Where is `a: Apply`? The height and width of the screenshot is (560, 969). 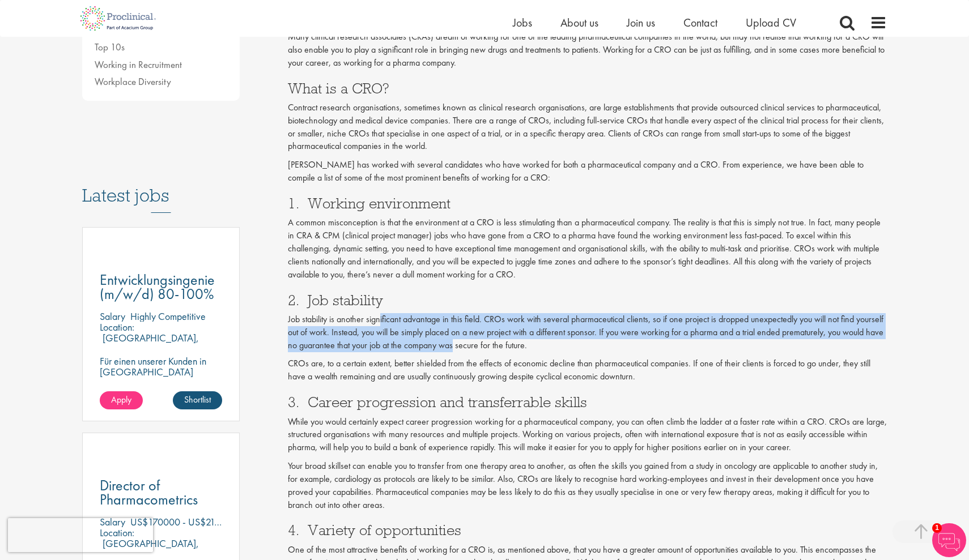 a: Apply is located at coordinates (121, 400).